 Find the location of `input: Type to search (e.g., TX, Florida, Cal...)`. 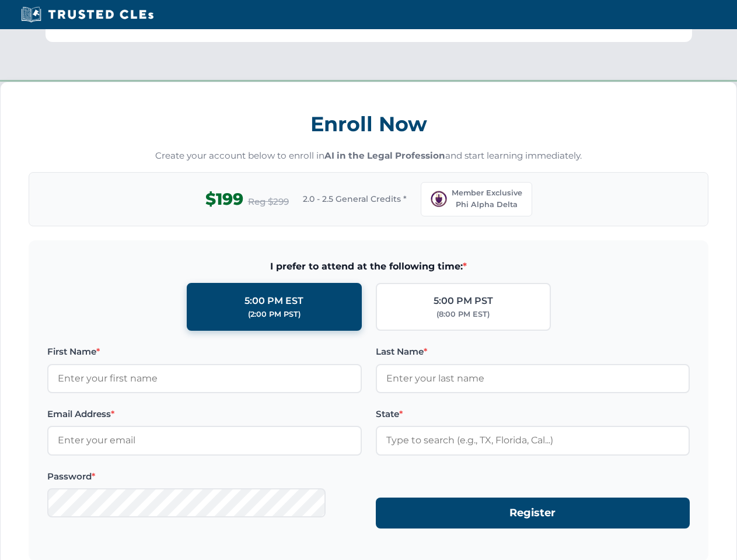

input: Type to search (e.g., TX, Florida, Cal...) is located at coordinates (533, 440).